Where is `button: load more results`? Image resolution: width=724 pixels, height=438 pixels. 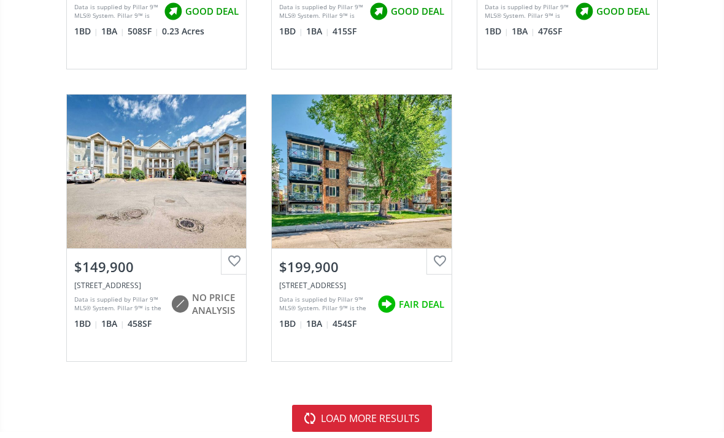
button: load more results is located at coordinates (362, 418).